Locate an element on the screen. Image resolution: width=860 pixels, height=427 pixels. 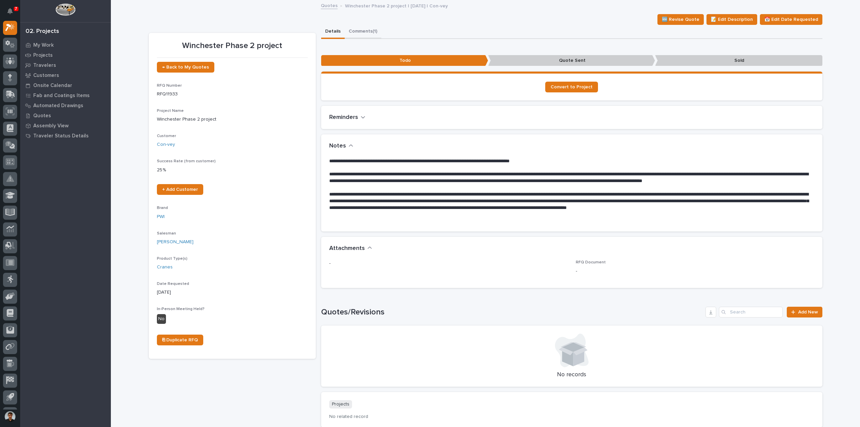
p: No related record is located at coordinates (571, 416).